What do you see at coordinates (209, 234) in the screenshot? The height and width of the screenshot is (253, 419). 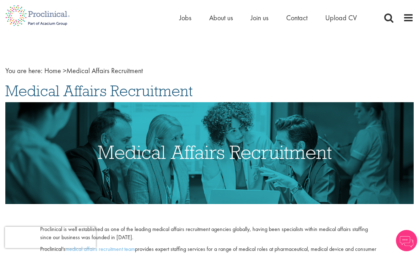 I see `p: Proclinical is well established as one of the leading medical affairs recruitment agencies global...` at bounding box center [209, 234].